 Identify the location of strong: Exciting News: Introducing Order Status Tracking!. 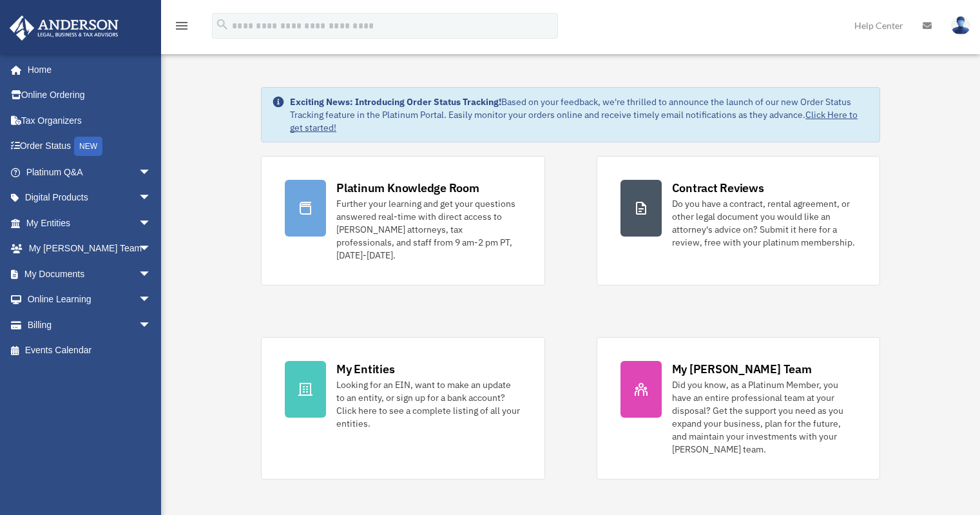
(396, 101).